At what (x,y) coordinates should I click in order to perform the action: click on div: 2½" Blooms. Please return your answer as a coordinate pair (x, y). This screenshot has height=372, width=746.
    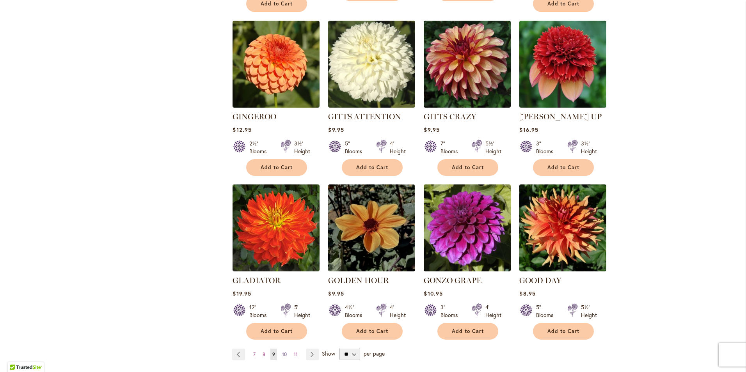
    Looking at the image, I should click on (260, 148).